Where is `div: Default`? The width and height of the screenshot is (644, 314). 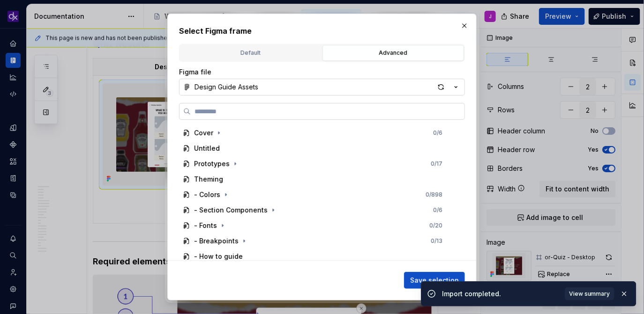 div: Default is located at coordinates (251, 53).